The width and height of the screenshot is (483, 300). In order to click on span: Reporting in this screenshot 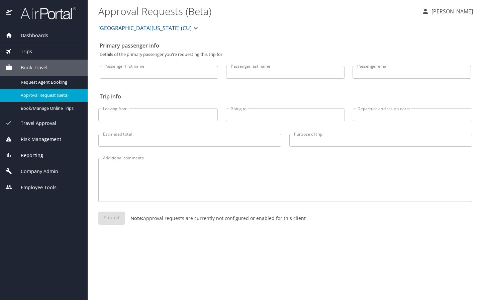, I will do `click(28, 155)`.